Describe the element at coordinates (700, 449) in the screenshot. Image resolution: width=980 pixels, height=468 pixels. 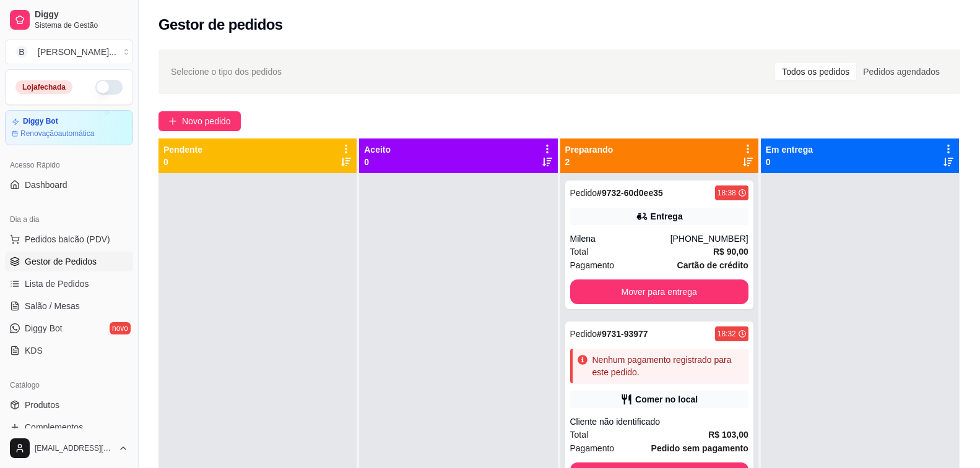
I see `strong: Pedido sem pagamento` at that location.